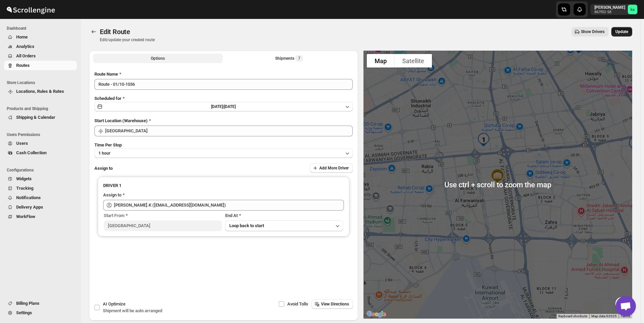 The width and height of the screenshot is (644, 323). What do you see at coordinates (40, 207) in the screenshot?
I see `button: Delivery Apps` at bounding box center [40, 207].